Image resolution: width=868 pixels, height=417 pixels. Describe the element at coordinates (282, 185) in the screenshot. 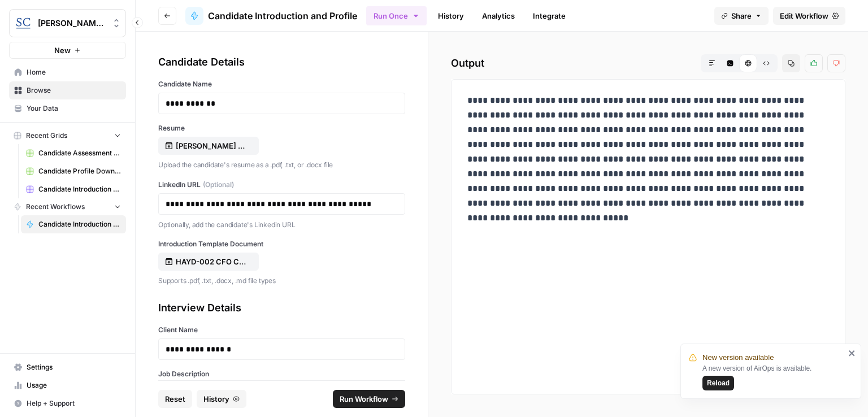

I see `label: LinkedIn URL` at that location.